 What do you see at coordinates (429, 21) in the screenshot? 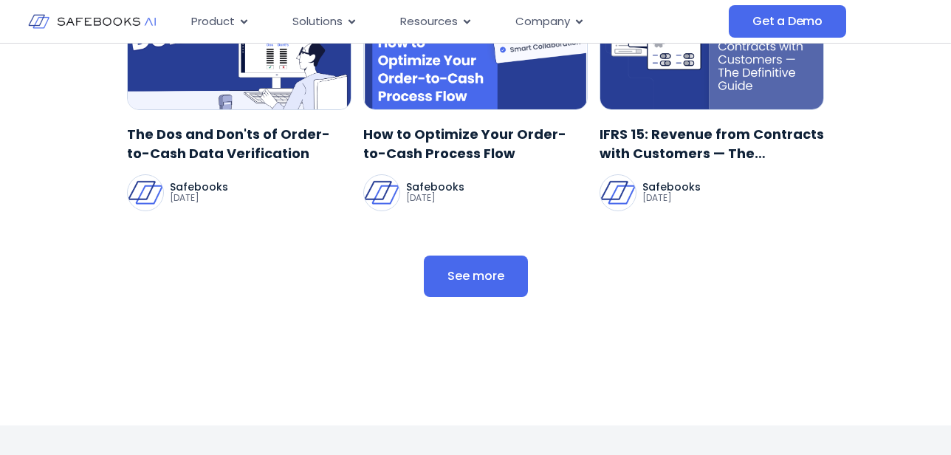
I see `span: Resources` at bounding box center [429, 21].